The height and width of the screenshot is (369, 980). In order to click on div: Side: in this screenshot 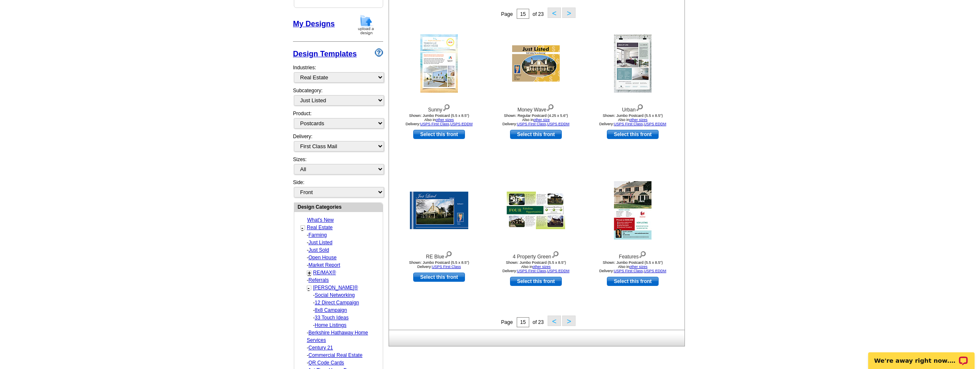, I will do `click(338, 188)`.